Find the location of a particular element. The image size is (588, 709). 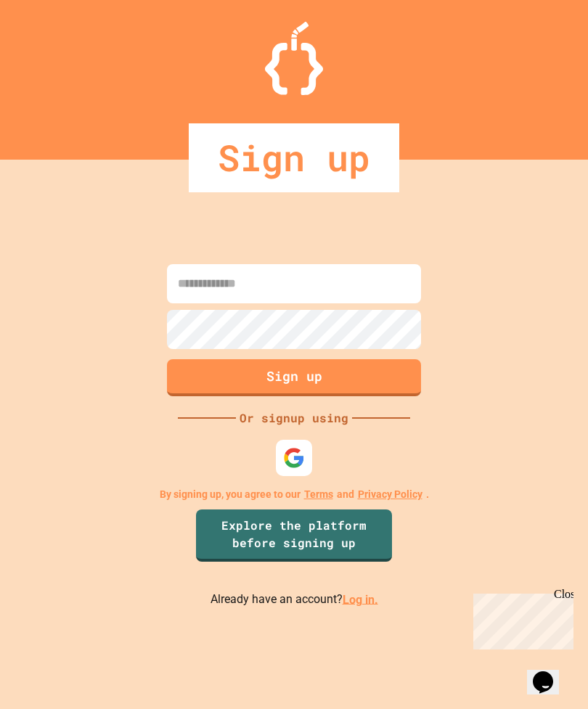

img: Logo.svg is located at coordinates (294, 58).